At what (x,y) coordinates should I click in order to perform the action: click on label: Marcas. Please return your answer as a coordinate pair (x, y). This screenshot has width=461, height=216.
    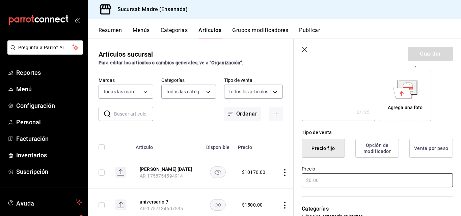
    Looking at the image, I should click on (126, 80).